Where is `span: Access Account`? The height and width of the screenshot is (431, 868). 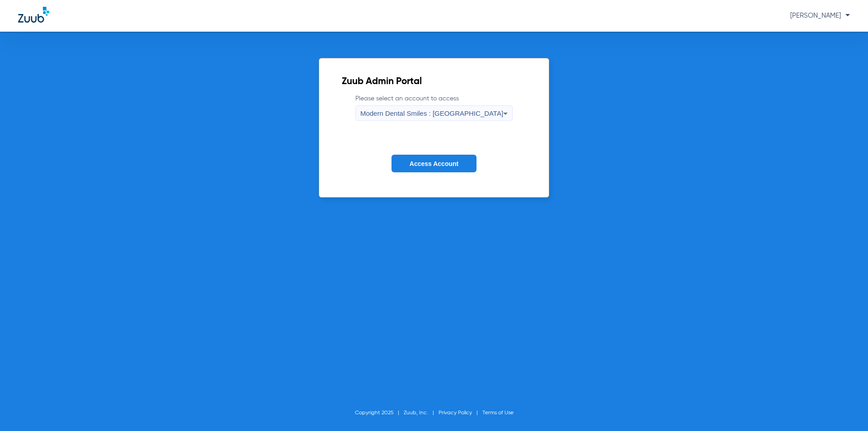 span: Access Account is located at coordinates (434, 164).